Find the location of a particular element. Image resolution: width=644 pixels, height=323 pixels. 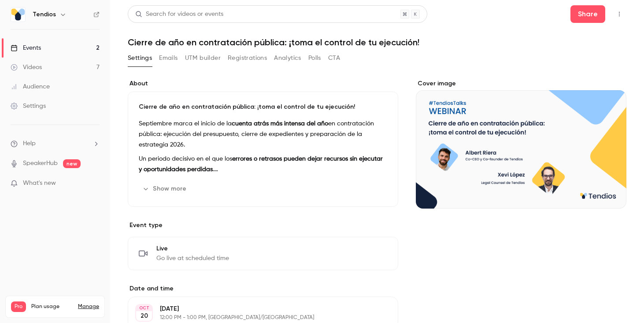

div: Videos is located at coordinates (26, 67).